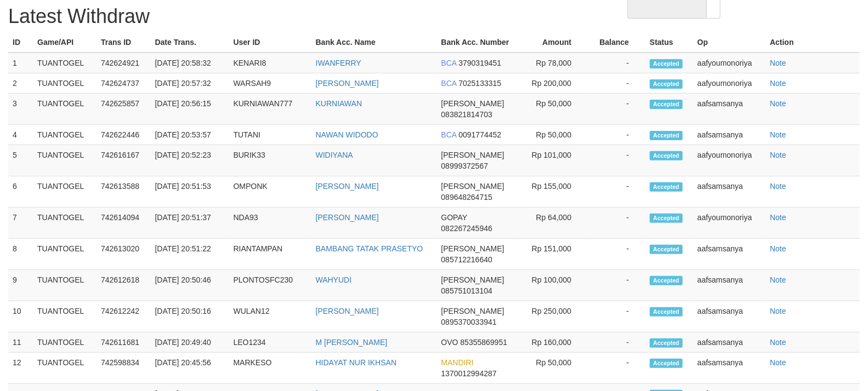 The width and height of the screenshot is (868, 391). I want to click on th: Bank Acc. Name, so click(374, 42).